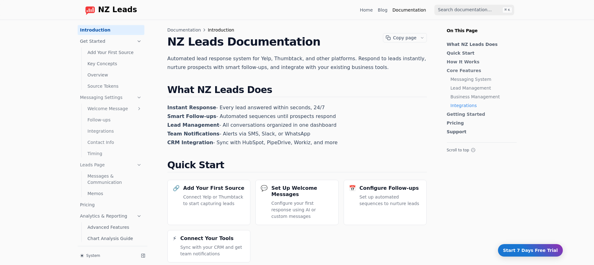 Image resolution: width=594 pixels, height=265 pixels. Describe the element at coordinates (302, 191) in the screenshot. I see `h3: Set Up Welcome Messages` at that location.